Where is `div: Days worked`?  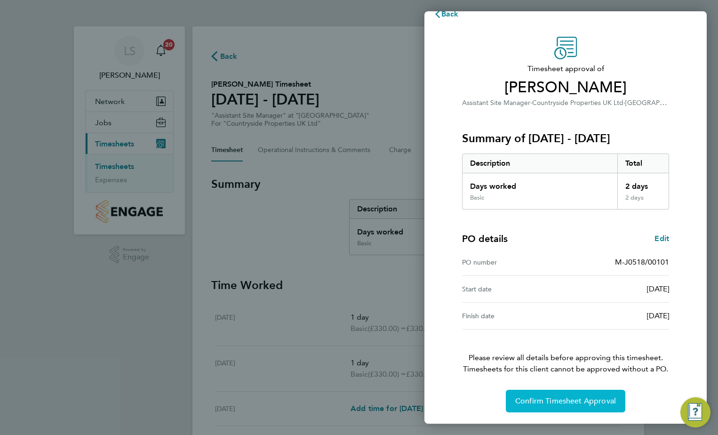
div: Days worked is located at coordinates (540, 184).